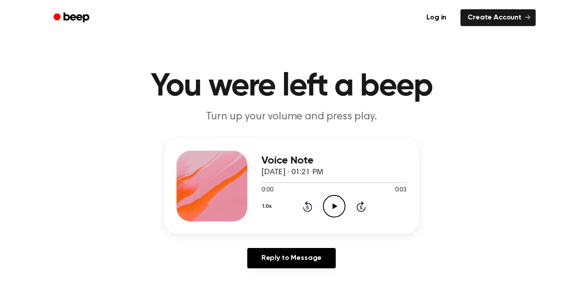  I want to click on a: Beep, so click(72, 18).